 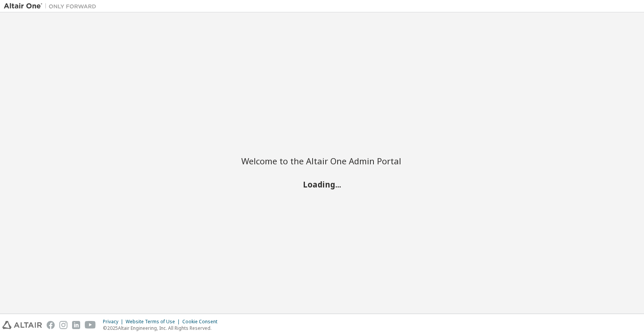 What do you see at coordinates (162, 328) in the screenshot?
I see `p: © 2025 Altair Engineering, Inc. All Rights Reserved.` at bounding box center [162, 328].